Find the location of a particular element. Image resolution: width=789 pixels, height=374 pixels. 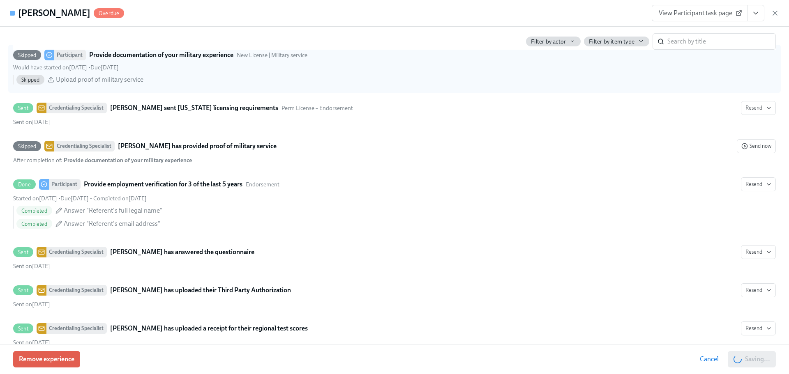

button: DoneParticipantProvide employment verification for 3 of the last 5 yearsEndorsementStarted on[DAT... is located at coordinates (758, 184).